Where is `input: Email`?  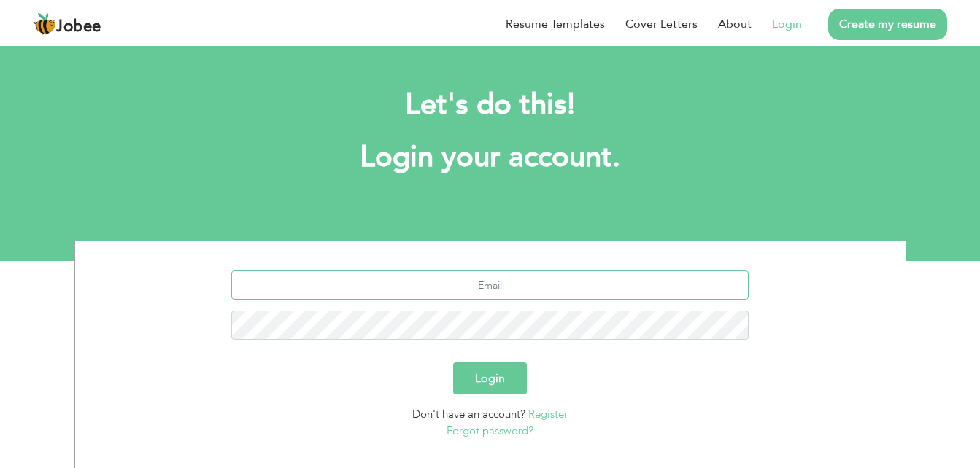
input: Email is located at coordinates (490, 285).